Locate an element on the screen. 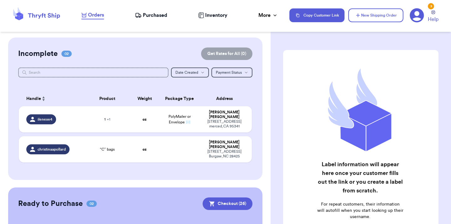 The width and height of the screenshot is (451, 224). span: ilenexe4 is located at coordinates (45, 120).